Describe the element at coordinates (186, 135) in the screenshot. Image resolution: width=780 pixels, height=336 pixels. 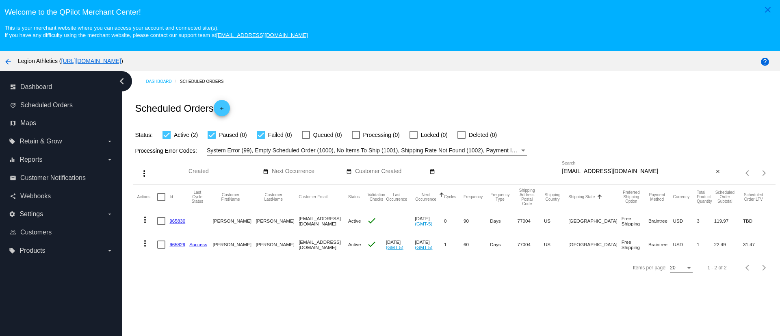
I see `span: Active (2)` at that location.